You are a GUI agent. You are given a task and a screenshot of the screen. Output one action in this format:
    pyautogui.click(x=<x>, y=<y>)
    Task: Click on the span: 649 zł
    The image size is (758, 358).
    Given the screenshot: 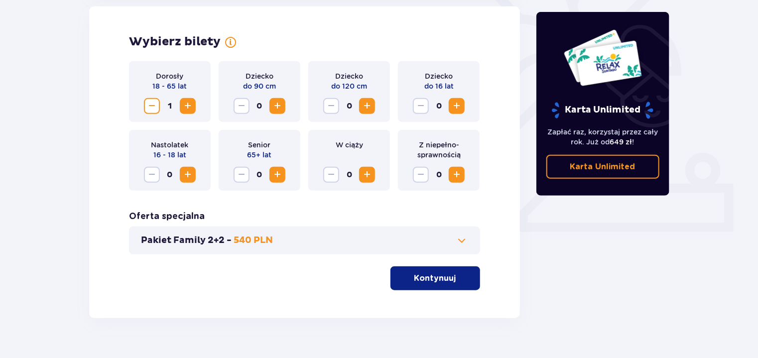 What is the action you would take?
    pyautogui.click(x=621, y=142)
    